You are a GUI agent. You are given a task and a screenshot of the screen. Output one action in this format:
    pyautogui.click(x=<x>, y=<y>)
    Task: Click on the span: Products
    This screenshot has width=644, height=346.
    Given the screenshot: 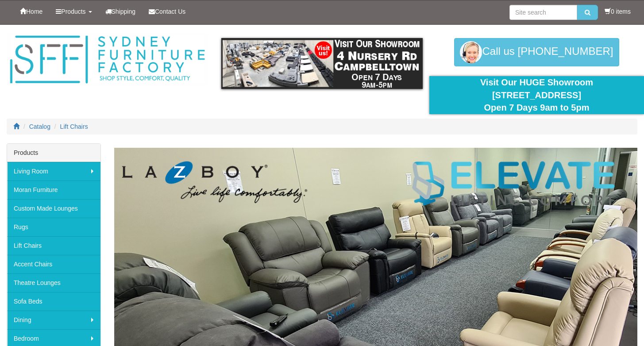 What is the action you would take?
    pyautogui.click(x=73, y=11)
    